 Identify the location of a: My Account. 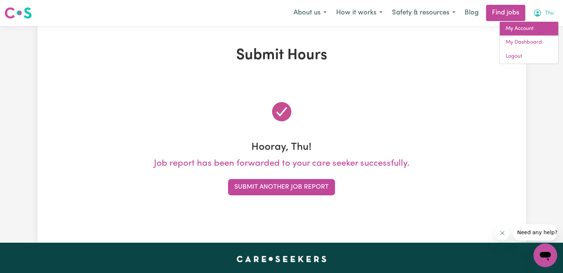
(529, 29).